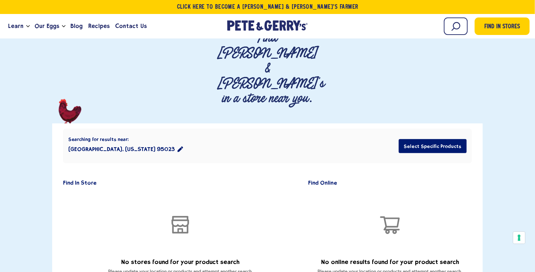 The width and height of the screenshot is (535, 272). Describe the element at coordinates (47, 26) in the screenshot. I see `span: Our Eggs` at that location.